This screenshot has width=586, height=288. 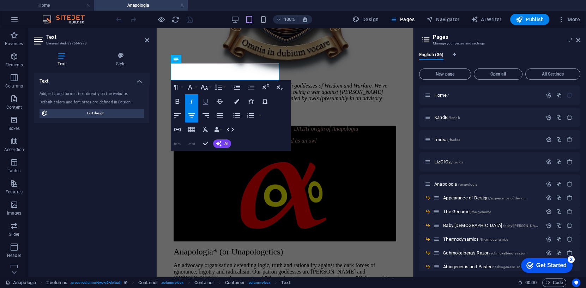 What do you see at coordinates (250, 115) in the screenshot?
I see `button: Ordered List` at bounding box center [250, 115].